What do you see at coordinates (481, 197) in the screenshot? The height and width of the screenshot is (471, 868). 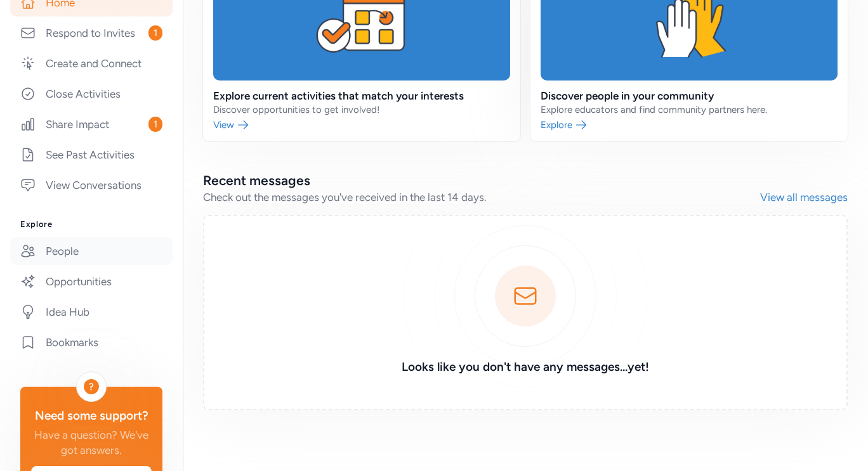 I see `div: Check out the messages you've received in the last 14 days.` at bounding box center [481, 197].